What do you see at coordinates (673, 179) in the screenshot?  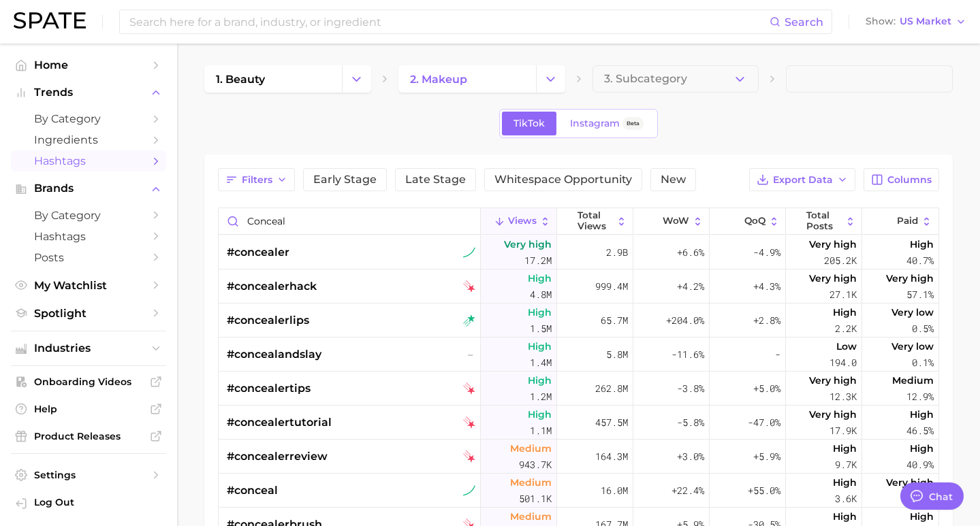 I see `span: New` at bounding box center [673, 179].